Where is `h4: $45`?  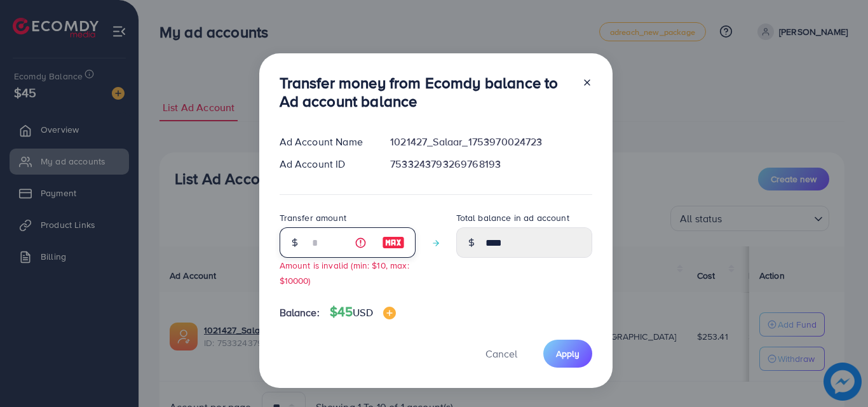
h4: $45 is located at coordinates (363, 312).